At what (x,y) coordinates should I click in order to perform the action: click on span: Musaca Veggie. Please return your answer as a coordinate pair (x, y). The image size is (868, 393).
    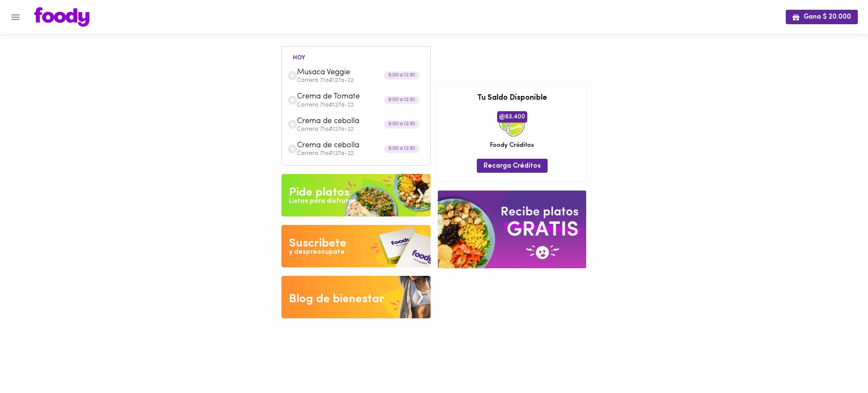
    Looking at the image, I should click on (345, 72).